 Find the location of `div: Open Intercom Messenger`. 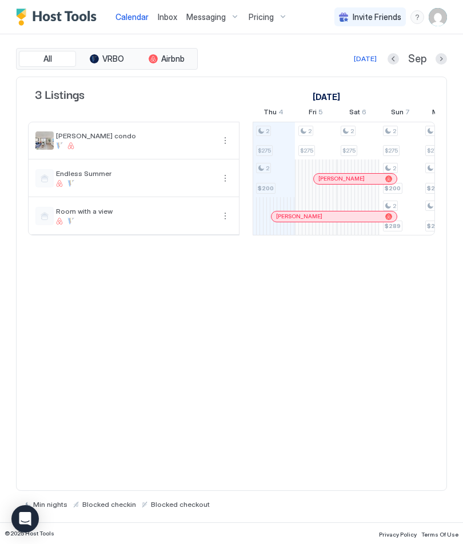

div: Open Intercom Messenger is located at coordinates (25, 519).